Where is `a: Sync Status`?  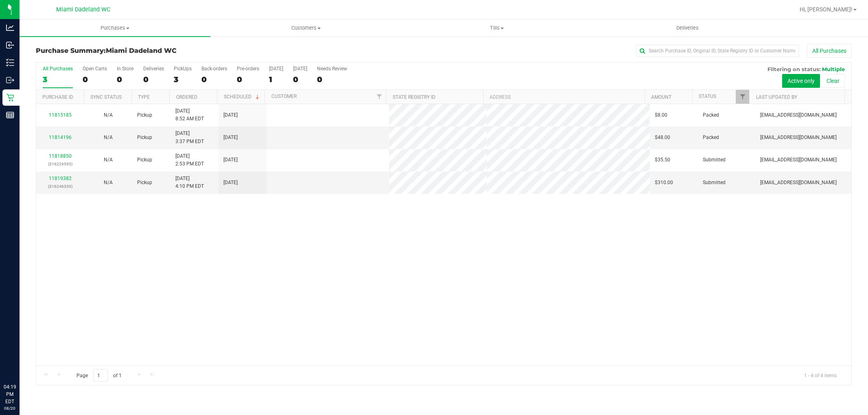 a: Sync Status is located at coordinates (106, 97).